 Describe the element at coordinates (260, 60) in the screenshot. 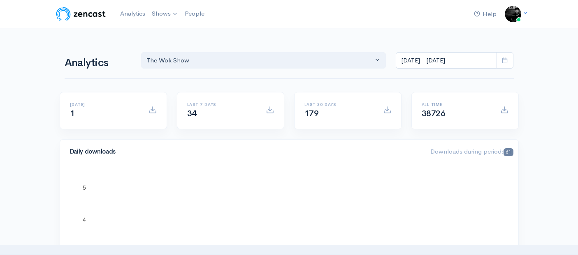

I see `div: The Wok Show` at that location.